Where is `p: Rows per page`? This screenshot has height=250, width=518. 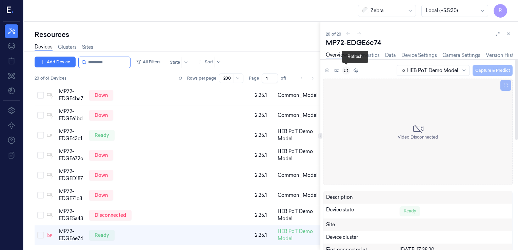
p: Rows per page is located at coordinates (202, 78).